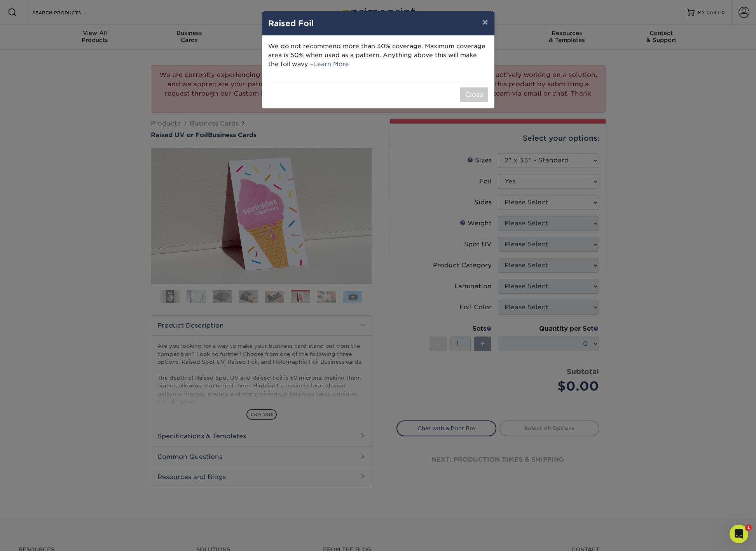 This screenshot has height=551, width=756. Describe the element at coordinates (331, 64) in the screenshot. I see `a: Learn More` at that location.